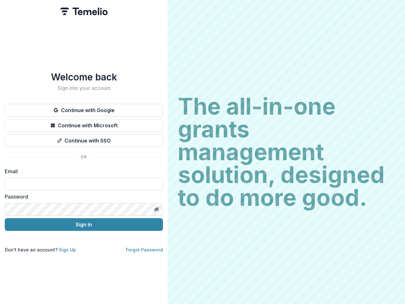 The height and width of the screenshot is (304, 405). What do you see at coordinates (84, 125) in the screenshot?
I see `button: Continue with Microsoft` at bounding box center [84, 125].